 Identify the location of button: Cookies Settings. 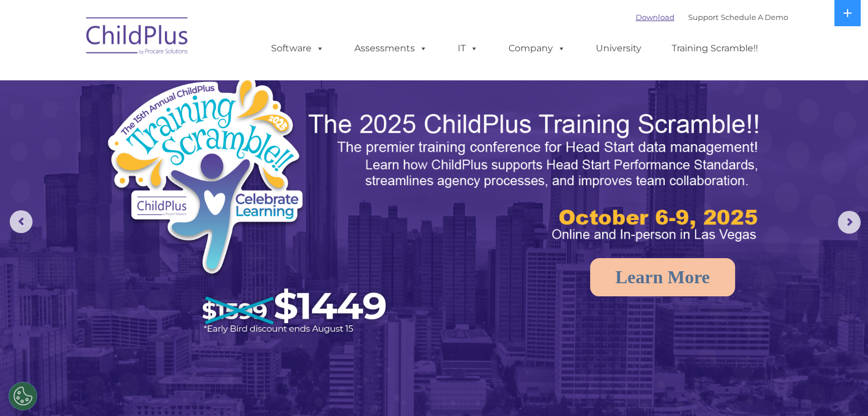
(23, 396).